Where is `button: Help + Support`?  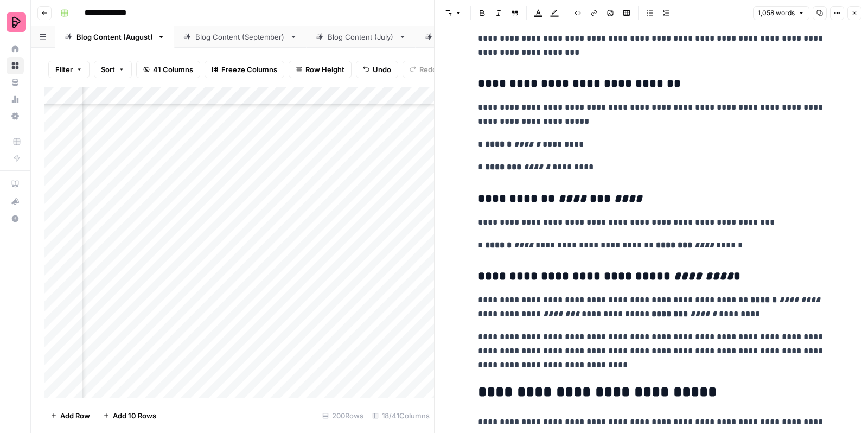
button: Help + Support is located at coordinates (15, 218).